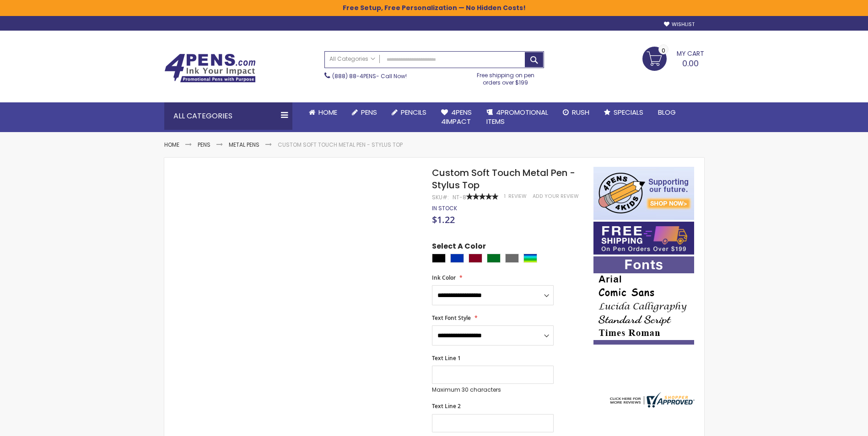 The height and width of the screenshot is (436, 868). Describe the element at coordinates (517, 117) in the screenshot. I see `a: 4PROMOTIONALITEMS` at that location.